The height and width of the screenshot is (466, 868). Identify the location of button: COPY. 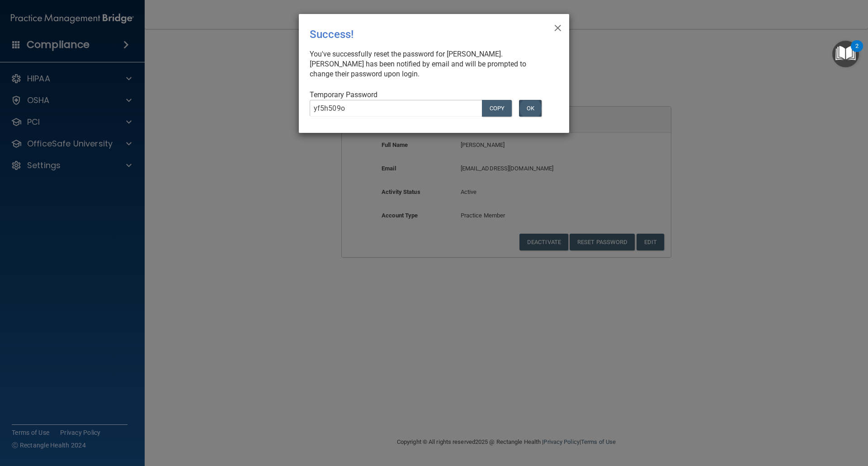
(497, 108).